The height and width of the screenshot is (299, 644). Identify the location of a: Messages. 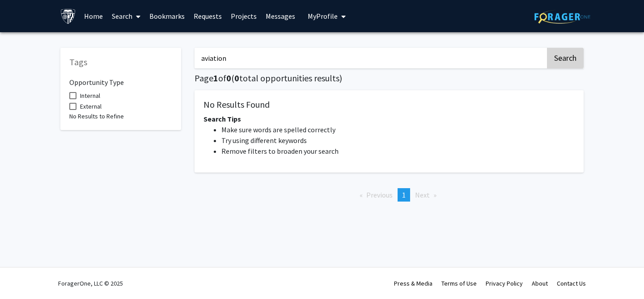
(281, 16).